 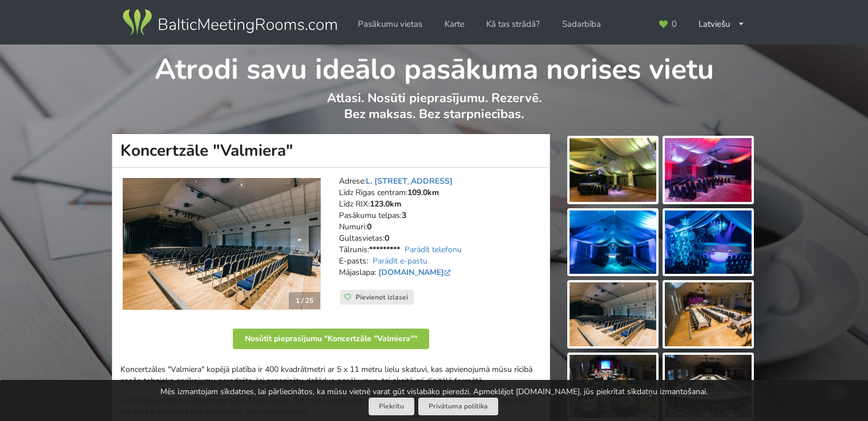 I want to click on strong: 3, so click(x=404, y=215).